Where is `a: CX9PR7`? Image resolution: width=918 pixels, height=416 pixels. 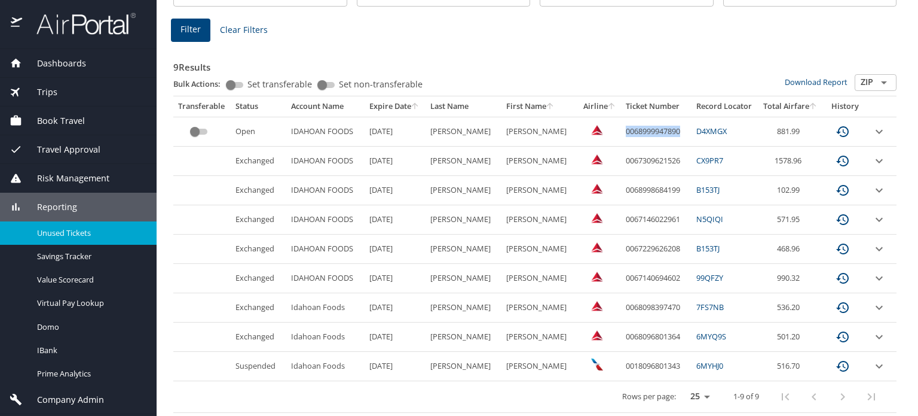
a: CX9PR7 is located at coordinates (710, 160).